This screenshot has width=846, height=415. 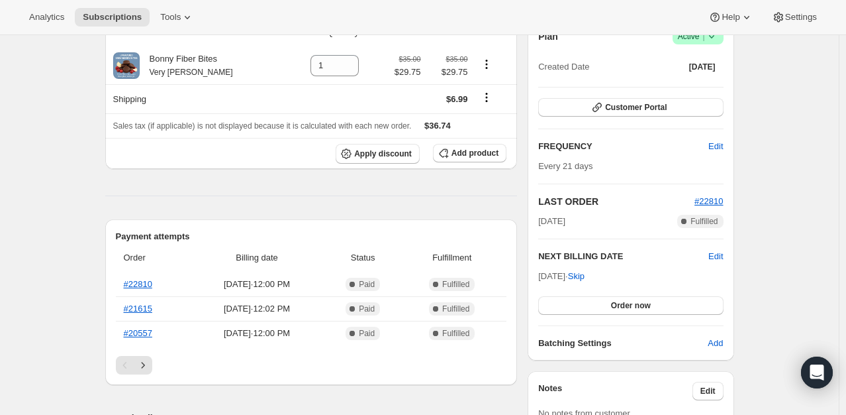 What do you see at coordinates (138, 332) in the screenshot?
I see `a: #20557` at bounding box center [138, 332].